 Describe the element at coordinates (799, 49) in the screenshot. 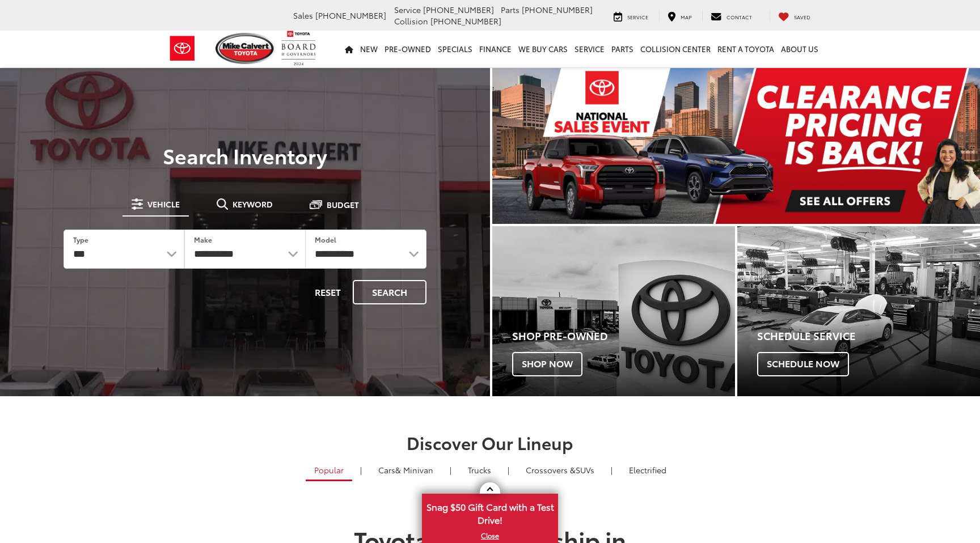

I see `a: About Us` at that location.